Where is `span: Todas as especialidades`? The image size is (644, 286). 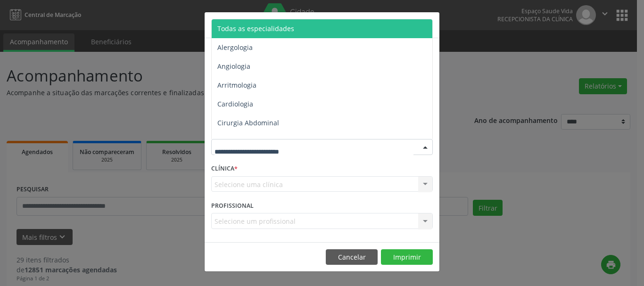
span: Todas as especialidades is located at coordinates (255, 29).